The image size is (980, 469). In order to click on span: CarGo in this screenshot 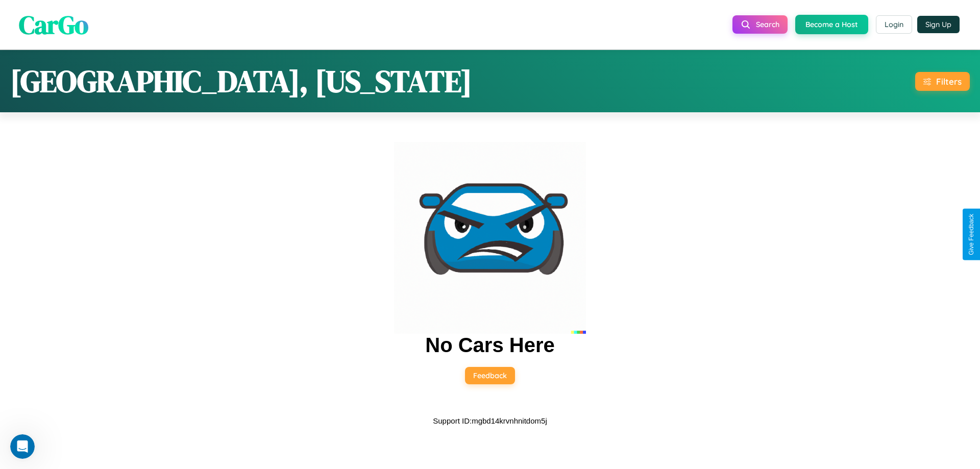, I will do `click(54, 24)`.